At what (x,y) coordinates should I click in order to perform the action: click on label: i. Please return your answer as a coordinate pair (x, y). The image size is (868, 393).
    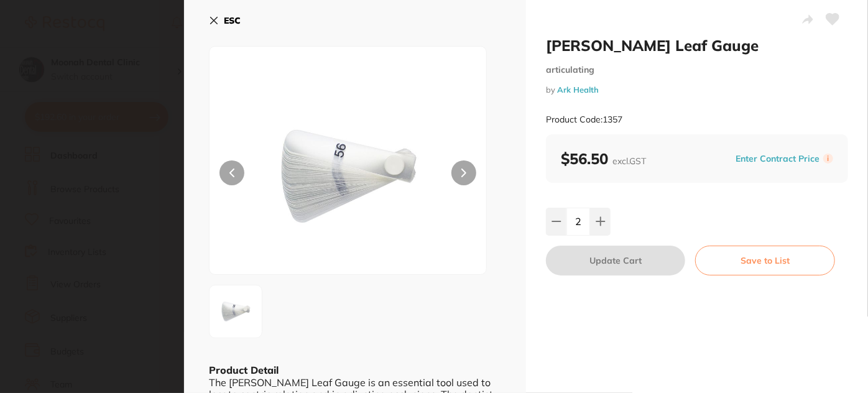
    Looking at the image, I should click on (828, 159).